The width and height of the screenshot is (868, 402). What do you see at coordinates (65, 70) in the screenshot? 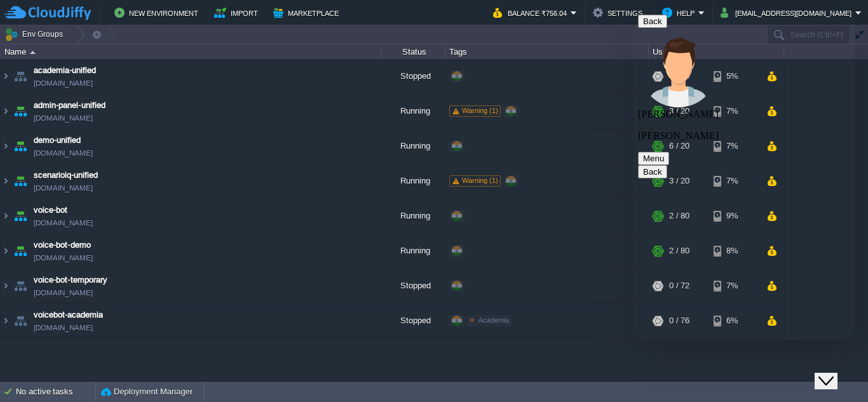
I see `span: academia-unified` at bounding box center [65, 70].